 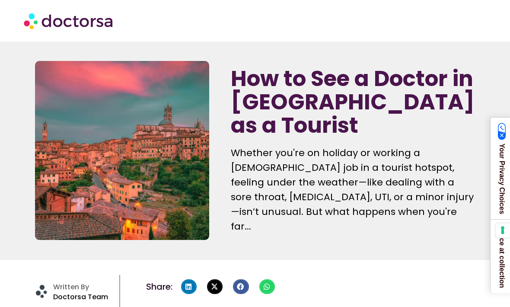 I want to click on button: Your consent preferences for tracking technologies, so click(x=503, y=230).